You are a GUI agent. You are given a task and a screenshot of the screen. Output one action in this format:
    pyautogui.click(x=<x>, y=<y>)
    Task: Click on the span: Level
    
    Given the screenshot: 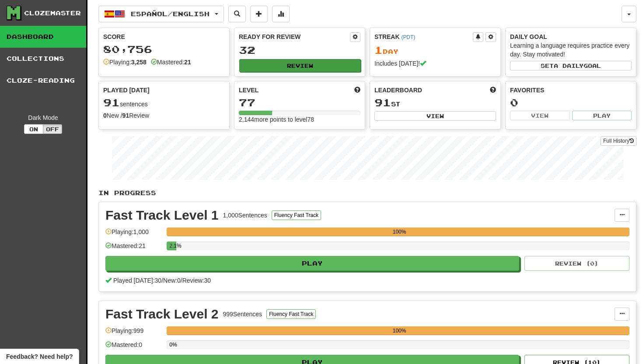 What is the action you would take?
    pyautogui.click(x=249, y=90)
    